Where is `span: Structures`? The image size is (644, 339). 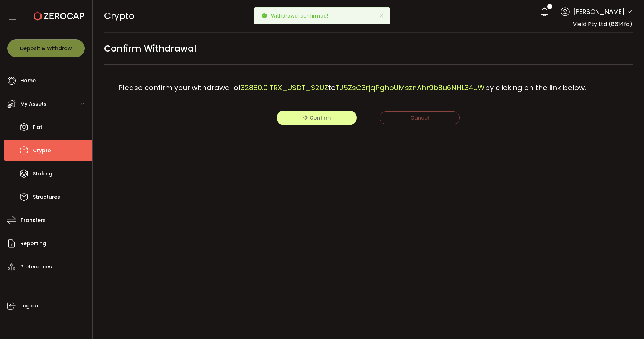 span: Structures is located at coordinates (46, 197).